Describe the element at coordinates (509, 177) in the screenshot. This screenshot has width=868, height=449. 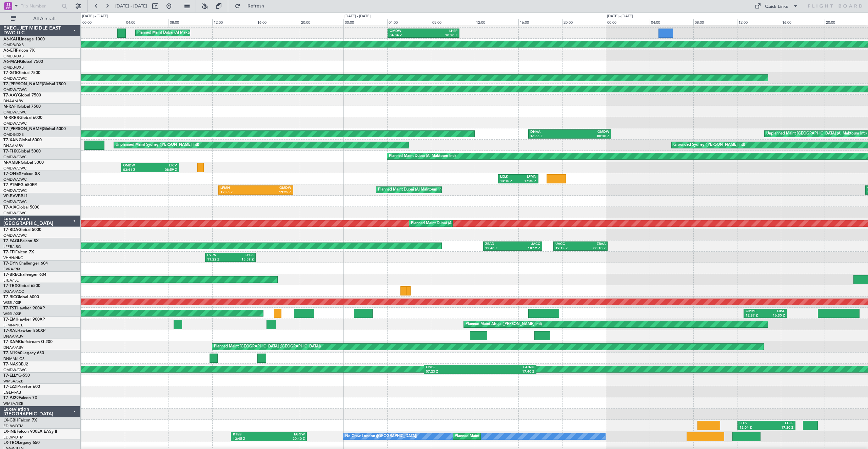
I see `div: LCLK` at that location.